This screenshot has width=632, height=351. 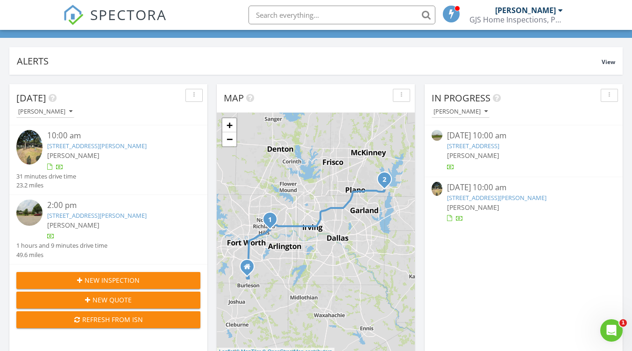 What do you see at coordinates (250, 269) in the screenshot?
I see `div: 12152 Nuffield Ct, Crowley TX 76036` at bounding box center [250, 269].